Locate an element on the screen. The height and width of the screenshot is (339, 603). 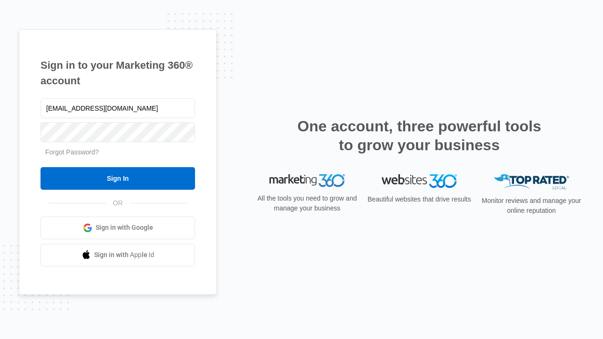
p: All the tools you need to grow and manage your business is located at coordinates (307, 203).